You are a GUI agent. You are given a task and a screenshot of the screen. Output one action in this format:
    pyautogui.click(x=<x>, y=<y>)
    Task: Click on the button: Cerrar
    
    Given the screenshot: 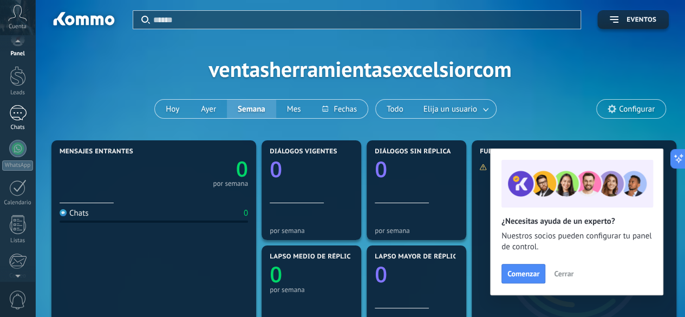 What is the action you would take?
    pyautogui.click(x=564, y=274)
    